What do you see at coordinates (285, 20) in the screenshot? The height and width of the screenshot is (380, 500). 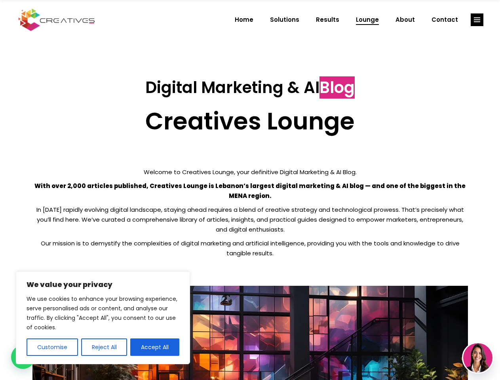 I see `a: Solutions` at bounding box center [285, 20].